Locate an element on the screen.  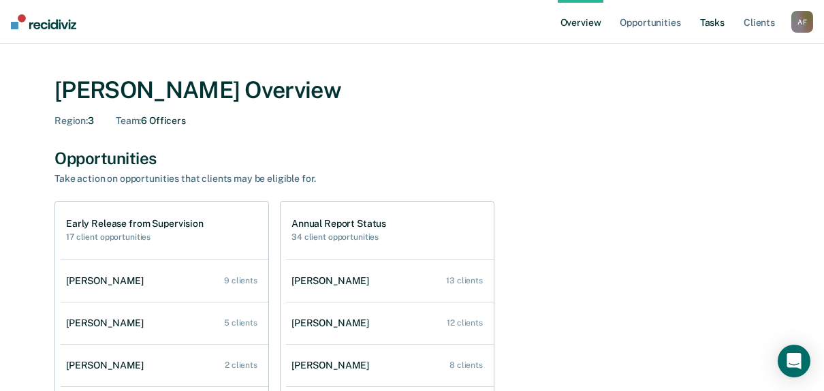
h2: 34 client opportunities is located at coordinates (338, 237).